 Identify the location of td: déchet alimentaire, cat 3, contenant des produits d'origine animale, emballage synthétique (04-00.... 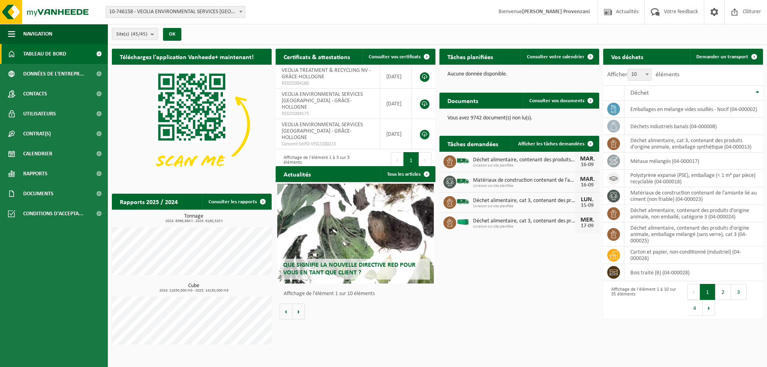
(694, 144).